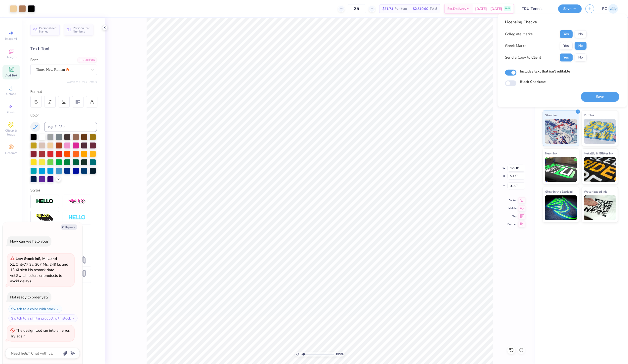 This screenshot has height=364, width=628. I want to click on span: No restock date yet., so click(32, 272).